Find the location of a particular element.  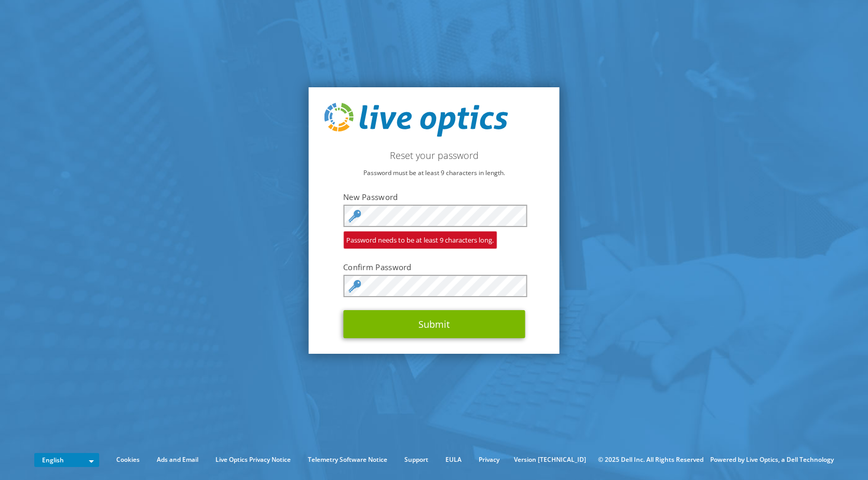

h2: Reset your password is located at coordinates (434, 156).